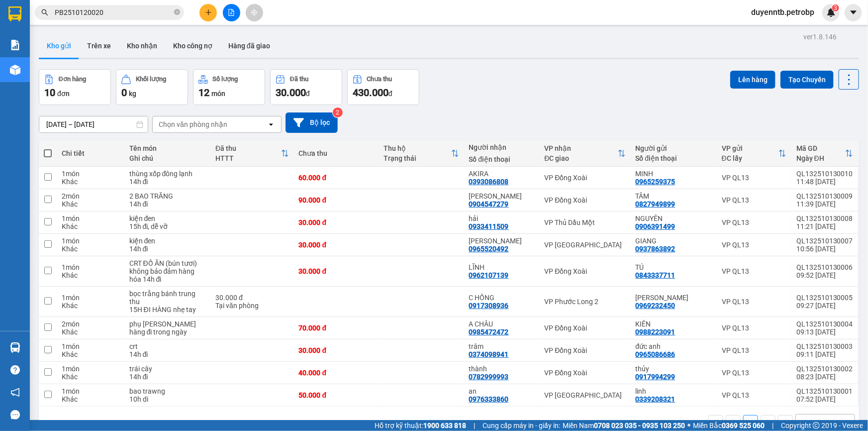 This screenshot has width=868, height=431. What do you see at coordinates (218, 94) in the screenshot?
I see `span: món` at bounding box center [218, 94].